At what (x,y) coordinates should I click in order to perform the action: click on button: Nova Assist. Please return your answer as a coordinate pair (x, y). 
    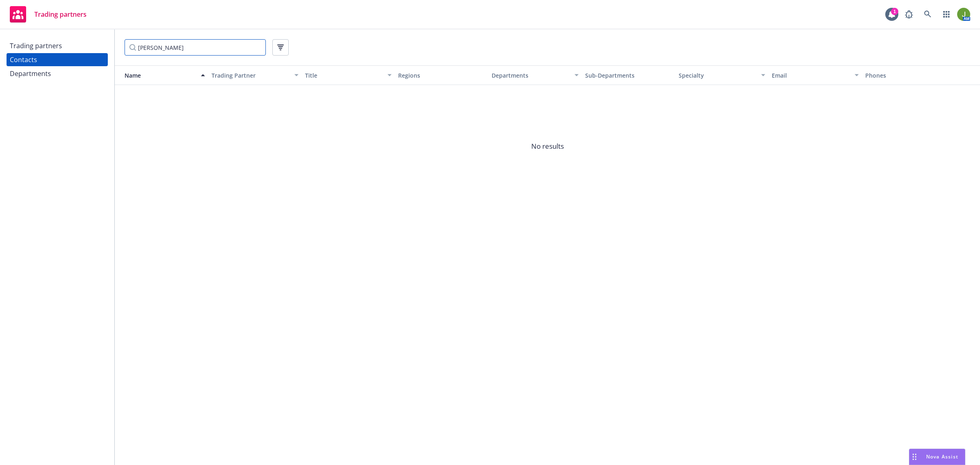
    Looking at the image, I should click on (937, 457).